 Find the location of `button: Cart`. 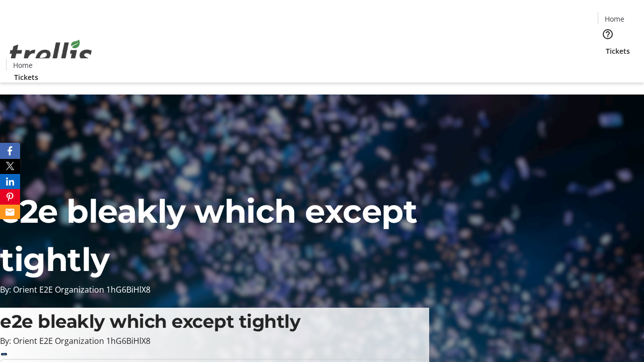

button: Cart is located at coordinates (608, 66).